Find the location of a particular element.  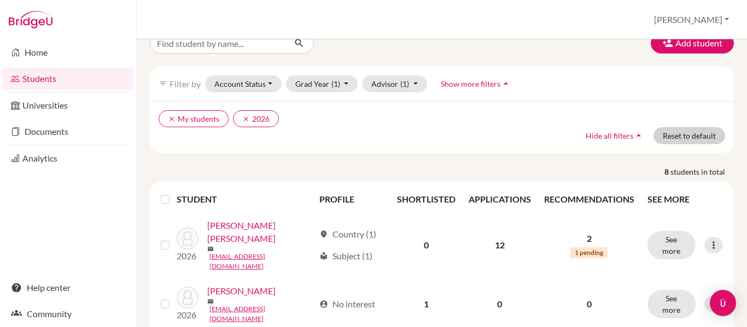

a: Help center is located at coordinates (68, 288).